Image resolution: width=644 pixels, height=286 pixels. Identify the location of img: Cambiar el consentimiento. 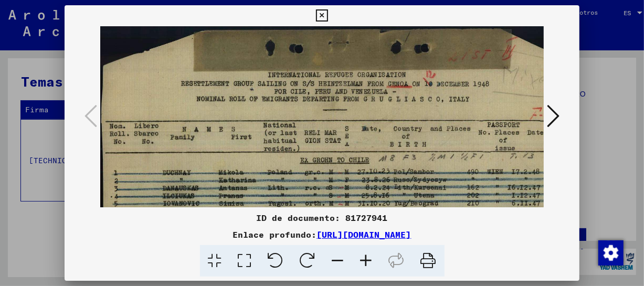
(611, 253).